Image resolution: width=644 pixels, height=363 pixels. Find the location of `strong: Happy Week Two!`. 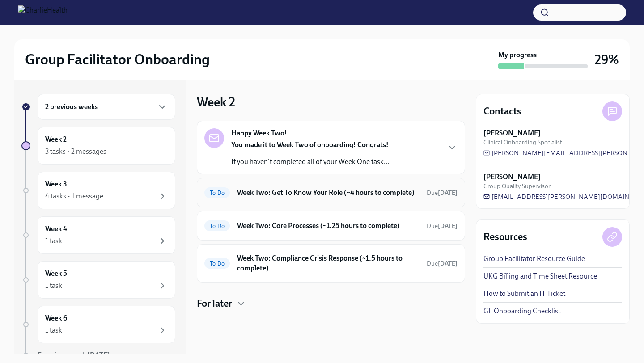

strong: Happy Week Two! is located at coordinates (259, 133).